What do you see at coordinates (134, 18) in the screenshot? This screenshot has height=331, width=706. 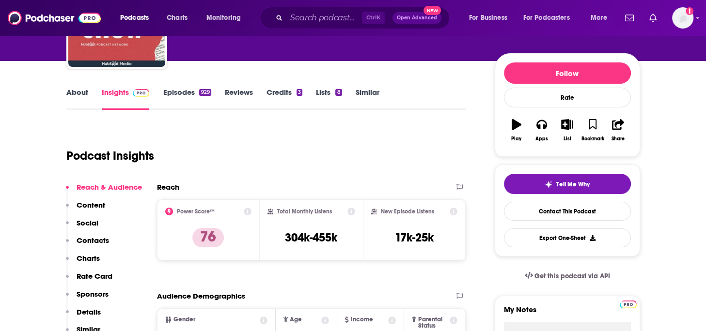 I see `span: Podcasts` at bounding box center [134, 18].